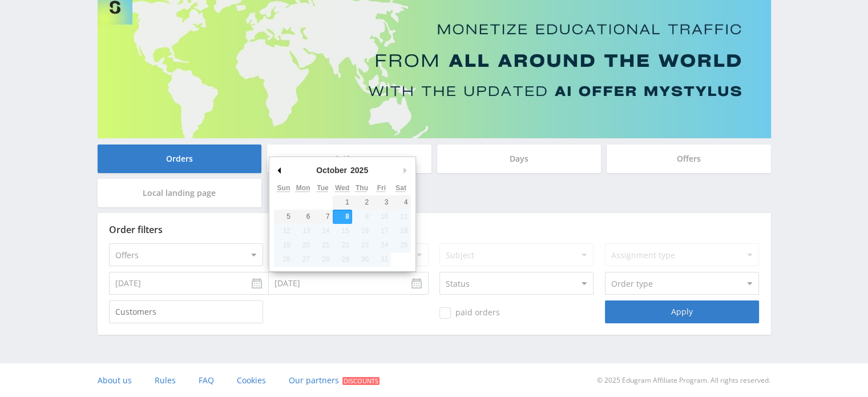 This screenshot has height=397, width=868. I want to click on abbr: Sunday, so click(283, 188).